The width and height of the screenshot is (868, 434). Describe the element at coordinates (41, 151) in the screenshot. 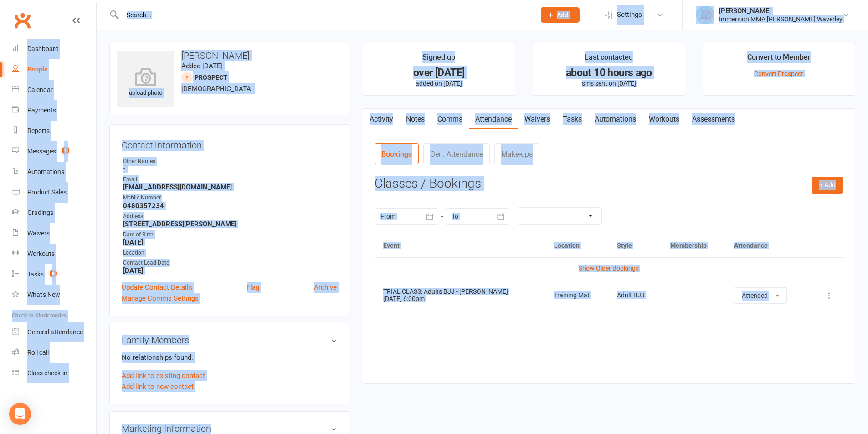

I see `div: Messages` at that location.